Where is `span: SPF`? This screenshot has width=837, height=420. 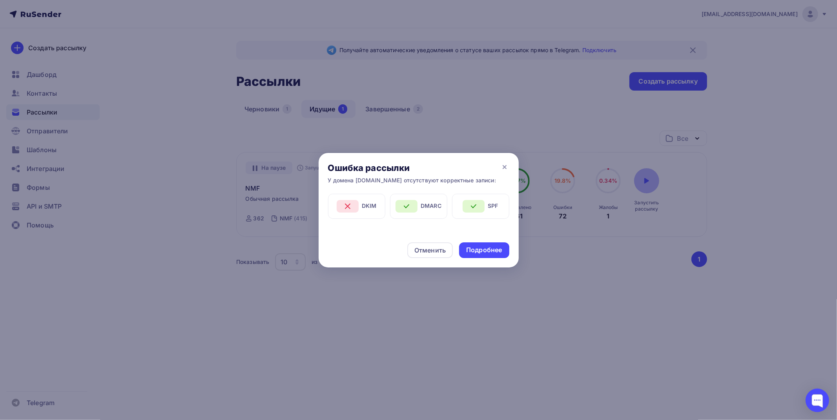
span: SPF is located at coordinates (493, 206).